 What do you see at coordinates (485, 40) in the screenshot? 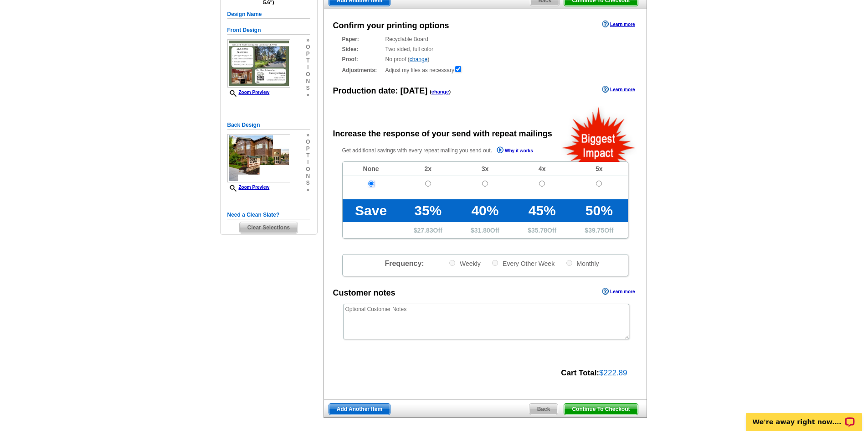
I see `div: Recyclable Board` at bounding box center [485, 40].